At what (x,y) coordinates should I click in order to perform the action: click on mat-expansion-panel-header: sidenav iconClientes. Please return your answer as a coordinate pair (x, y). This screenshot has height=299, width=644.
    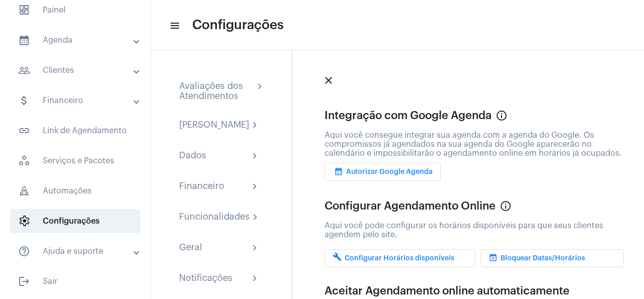
    Looking at the image, I should click on (78, 70).